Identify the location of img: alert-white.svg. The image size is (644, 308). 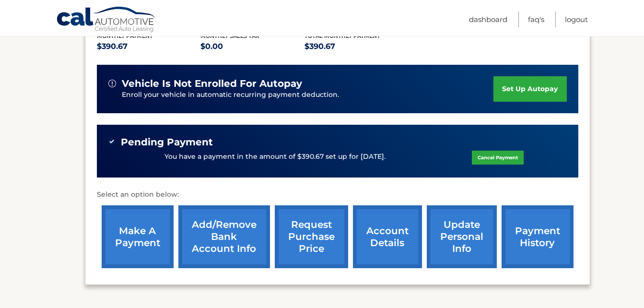
(112, 83).